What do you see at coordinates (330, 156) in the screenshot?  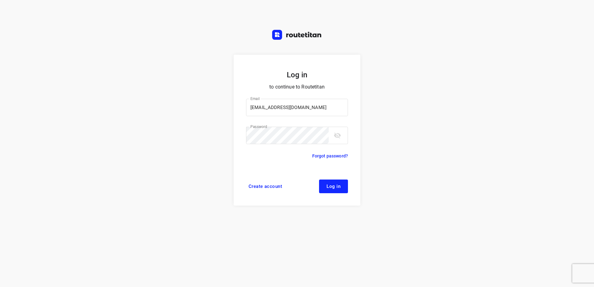 I see `a: Forgot password?` at bounding box center [330, 156].